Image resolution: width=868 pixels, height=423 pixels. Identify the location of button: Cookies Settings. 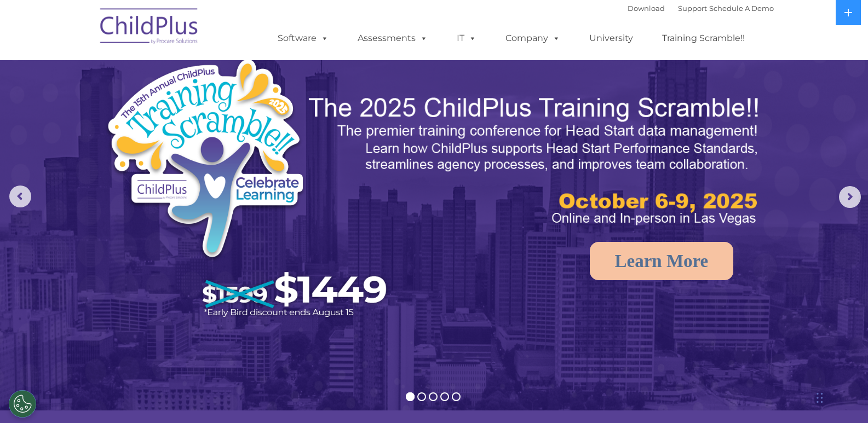
(23, 404).